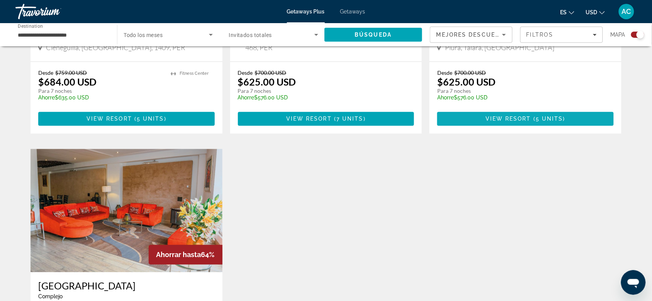 This screenshot has width=652, height=301. I want to click on span: USD, so click(591, 12).